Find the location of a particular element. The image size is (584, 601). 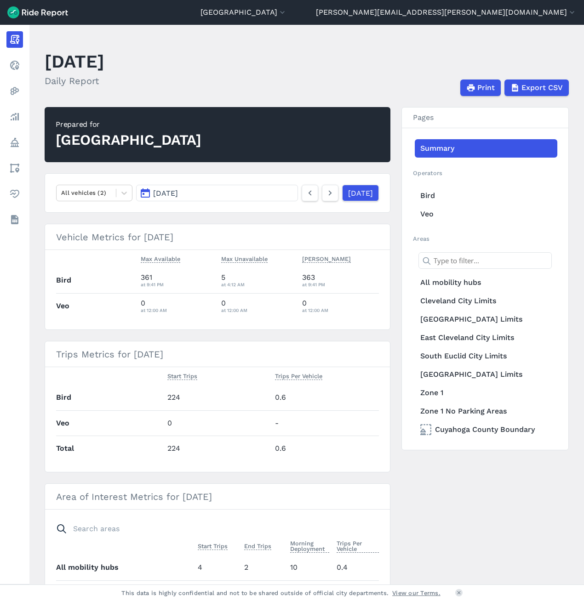

span: Morning Deployment is located at coordinates (309, 546).